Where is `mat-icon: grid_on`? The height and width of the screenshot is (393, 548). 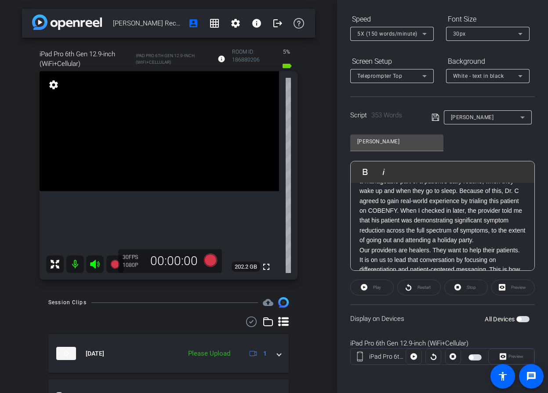
mat-icon: grid_on is located at coordinates (215, 23).